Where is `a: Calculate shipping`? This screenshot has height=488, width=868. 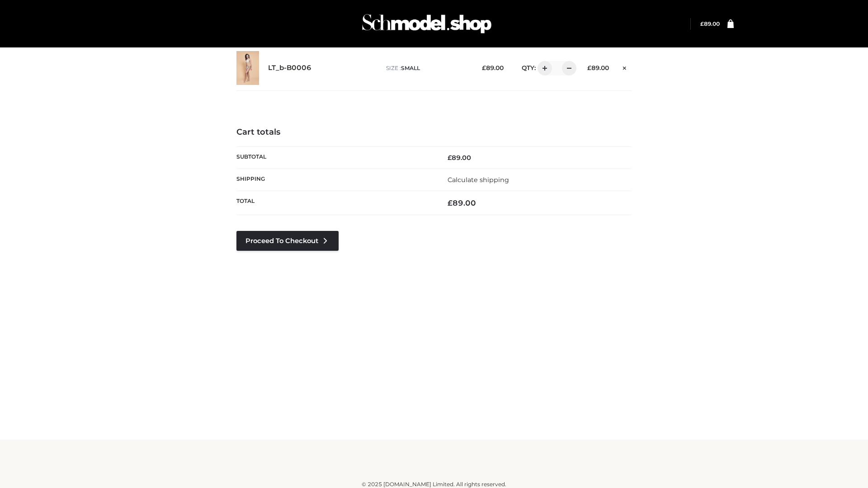
a: Calculate shipping is located at coordinates (479, 180).